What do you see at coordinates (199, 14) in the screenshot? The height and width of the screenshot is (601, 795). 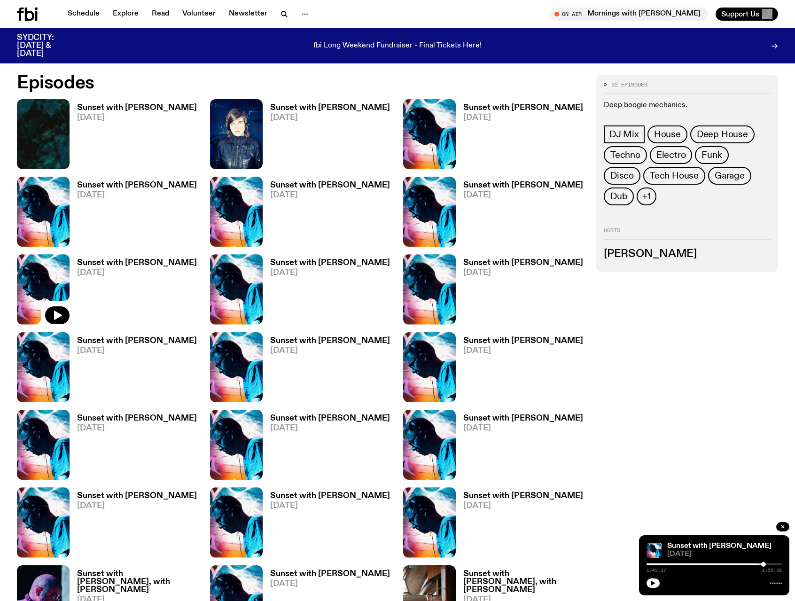 I see `a: Volunteer` at bounding box center [199, 14].